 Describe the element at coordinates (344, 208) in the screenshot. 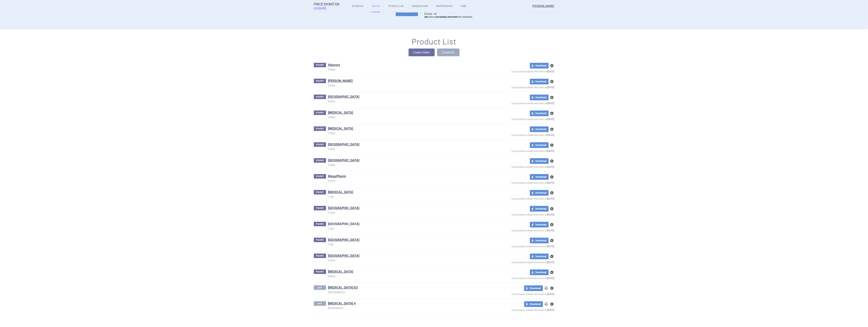

I see `h1: Serbia` at that location.